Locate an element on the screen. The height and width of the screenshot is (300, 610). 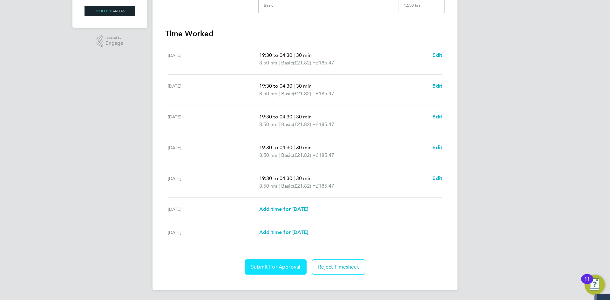
div: 11 is located at coordinates (588, 284).